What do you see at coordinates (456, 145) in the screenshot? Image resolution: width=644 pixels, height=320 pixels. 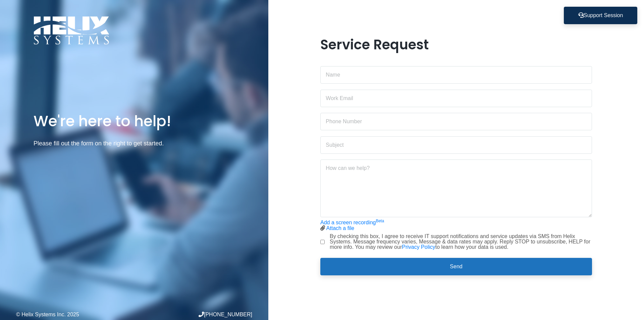 I see `input: Subject` at bounding box center [456, 145].